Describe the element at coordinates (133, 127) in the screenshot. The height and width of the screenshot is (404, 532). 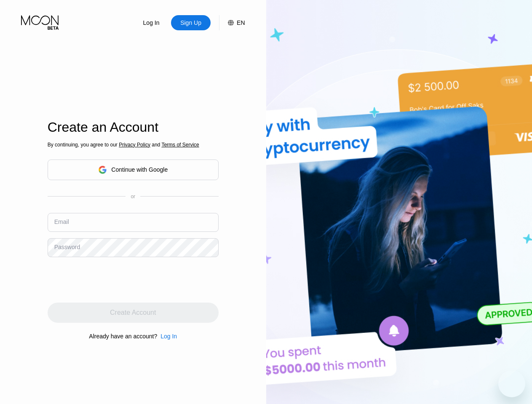
I see `div: Create an Account` at that location.